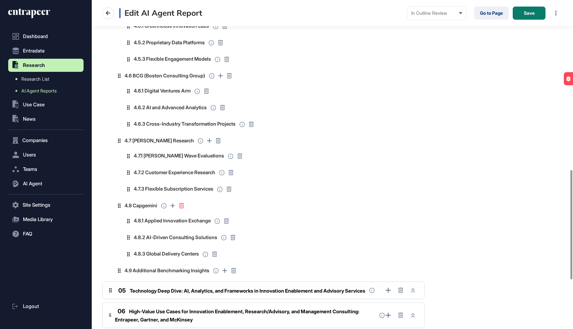 The height and width of the screenshot is (329, 573). I want to click on span: High-Value Use Cases for Innovation Enablement, Research/Advisory, and Management Consulting: Ent..., so click(237, 315).